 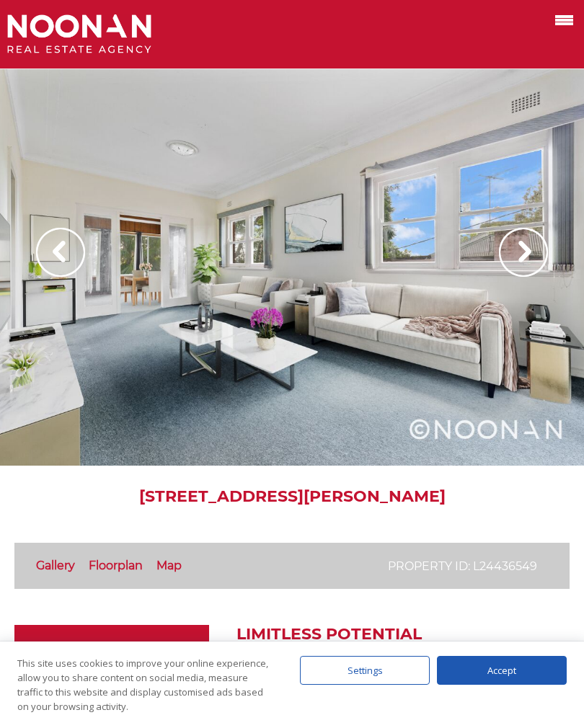 I want to click on div: This site uses cookies to improve your online experience, allow you to share content on social me..., so click(x=144, y=684).